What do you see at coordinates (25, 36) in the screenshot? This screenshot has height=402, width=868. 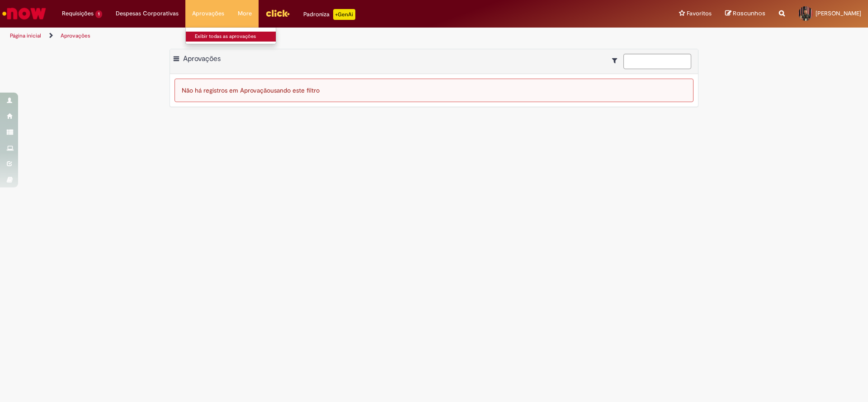 I see `a: Página inicial` at bounding box center [25, 36].